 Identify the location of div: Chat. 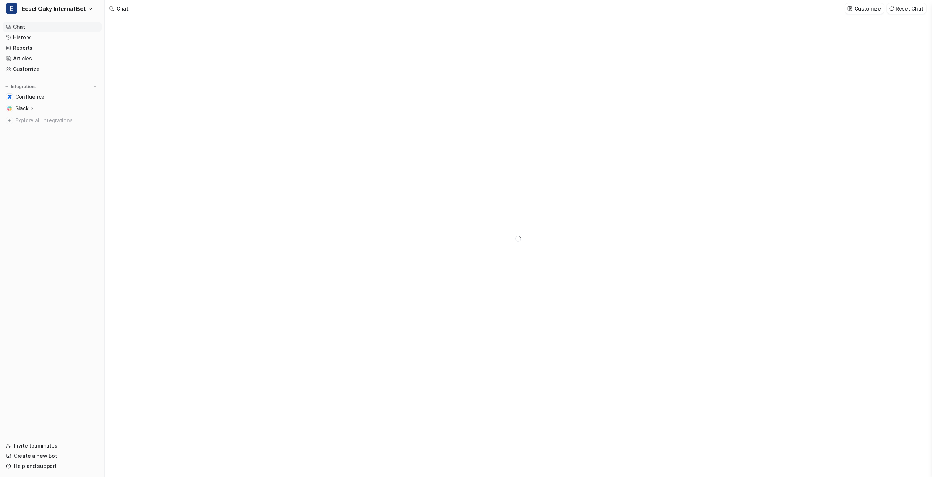
(122, 8).